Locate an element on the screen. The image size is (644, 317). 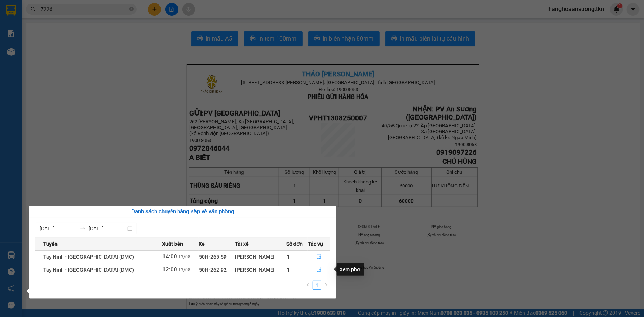
span: 12:00 is located at coordinates (170, 269).